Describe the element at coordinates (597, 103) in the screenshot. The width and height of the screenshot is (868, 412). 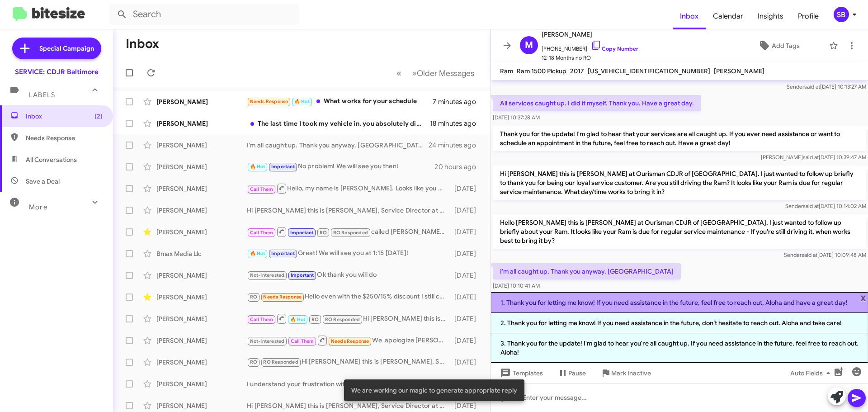
I see `p: All services caught up. I did it myself. Thank you. Have a great day.` at that location.